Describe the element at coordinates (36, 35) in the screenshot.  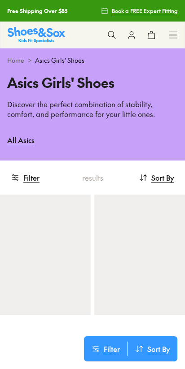
I see `img: SNS_Logo_Responsive.svg` at that location.